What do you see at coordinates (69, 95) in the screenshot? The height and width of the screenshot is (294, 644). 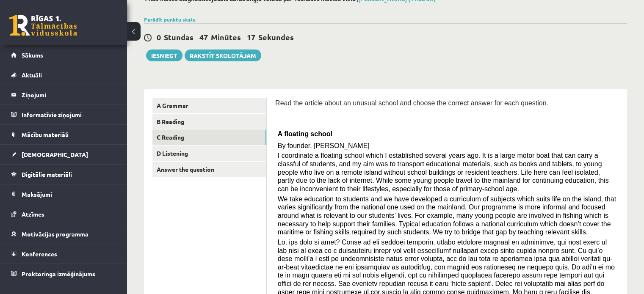 I see `legend: Ziņojumi` at bounding box center [69, 95].